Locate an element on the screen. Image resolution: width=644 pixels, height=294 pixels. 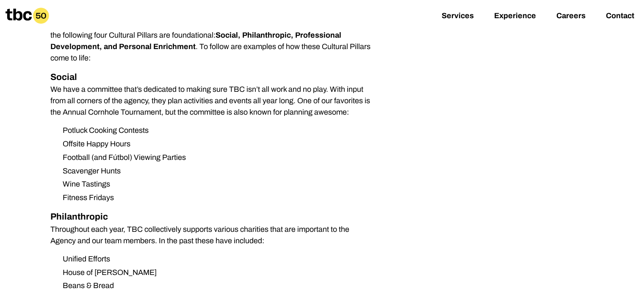
a: Contact is located at coordinates (620, 16).